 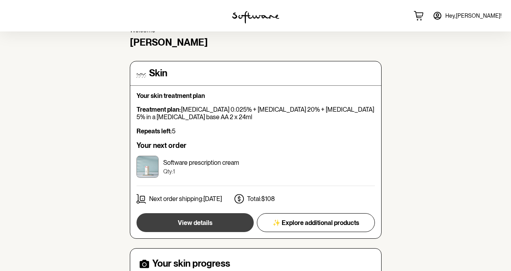 What do you see at coordinates (201, 162) in the screenshot?
I see `p: Software prescription cream` at bounding box center [201, 162].